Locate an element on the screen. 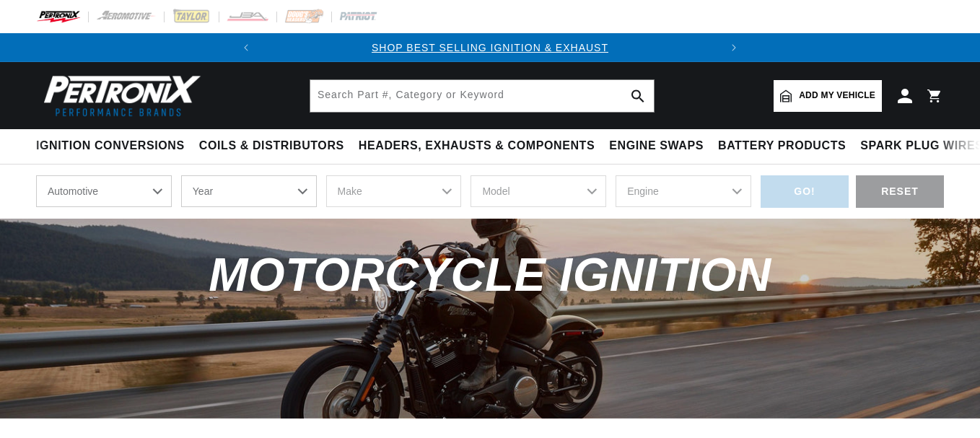 The width and height of the screenshot is (980, 438). select: Engine is located at coordinates (683, 191).